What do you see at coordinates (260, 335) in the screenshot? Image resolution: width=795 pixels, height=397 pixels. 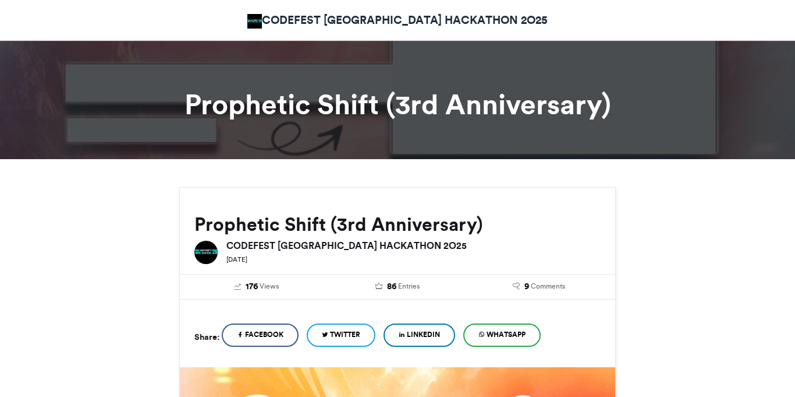 I see `a: Facebook` at bounding box center [260, 335].